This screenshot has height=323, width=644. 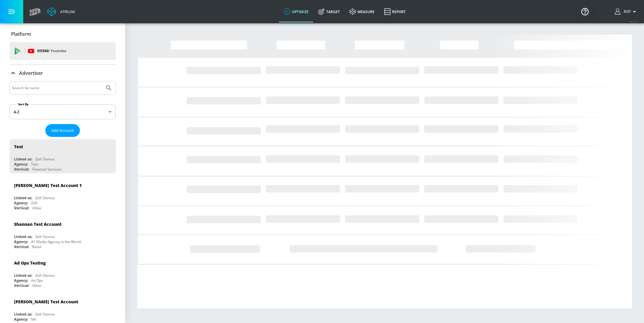 I want to click on div: DV360: Youtube, so click(x=63, y=51).